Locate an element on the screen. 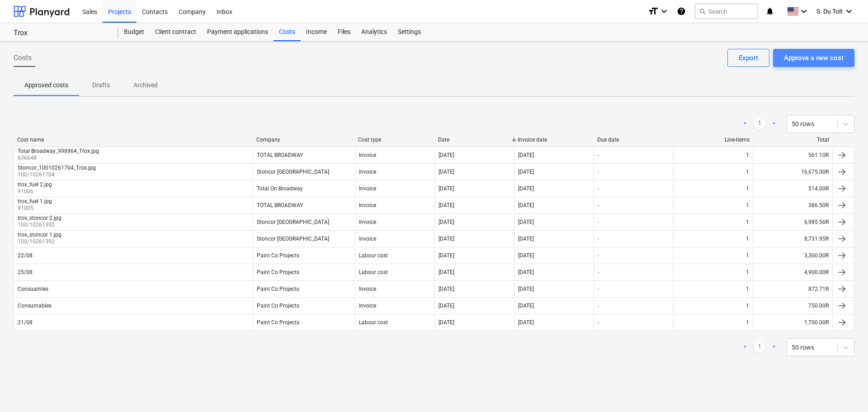 Image resolution: width=868 pixels, height=412 pixels. div: Total Broadway_998964_Trox.jpg is located at coordinates (58, 151).